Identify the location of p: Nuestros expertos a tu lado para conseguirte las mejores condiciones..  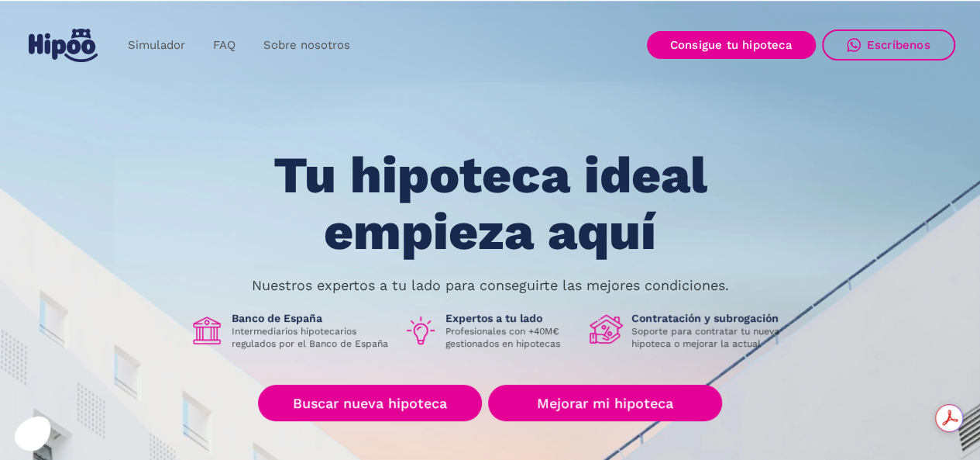
(490, 285).